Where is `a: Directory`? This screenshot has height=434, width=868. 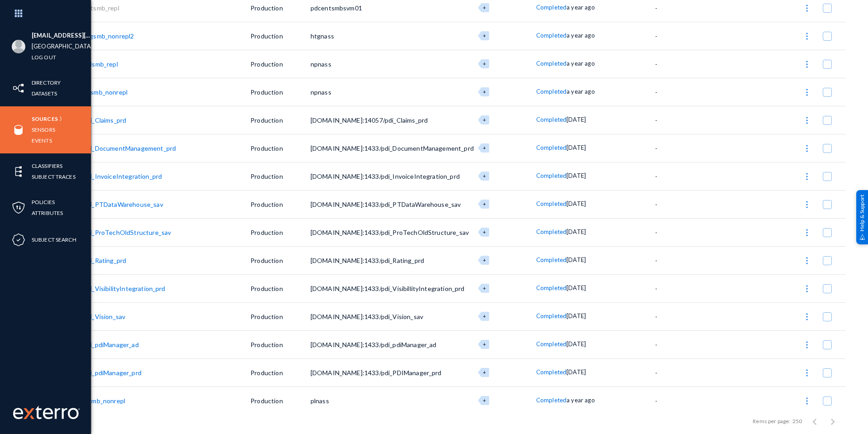 a: Directory is located at coordinates (46, 82).